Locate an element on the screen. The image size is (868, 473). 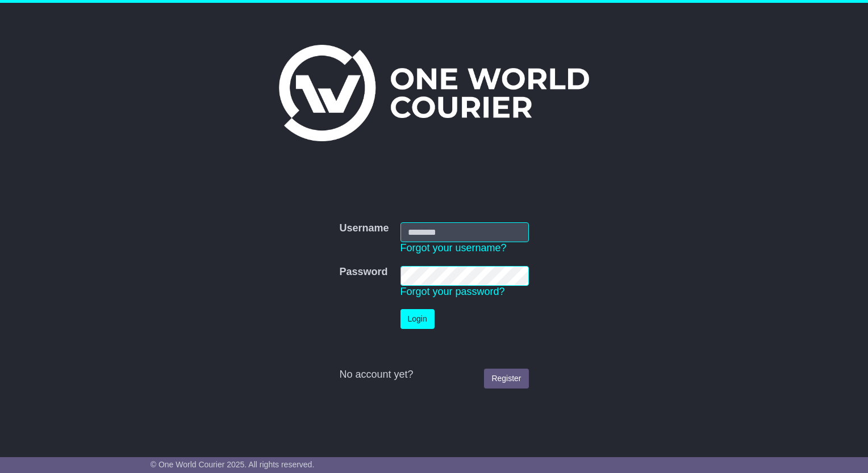
span: © One World Courier 2025. All rights reserved. is located at coordinates (232, 464).